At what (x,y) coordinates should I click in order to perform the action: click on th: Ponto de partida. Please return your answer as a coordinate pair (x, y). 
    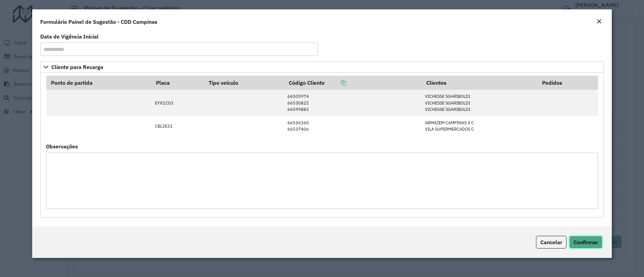
    Looking at the image, I should click on (99, 83).